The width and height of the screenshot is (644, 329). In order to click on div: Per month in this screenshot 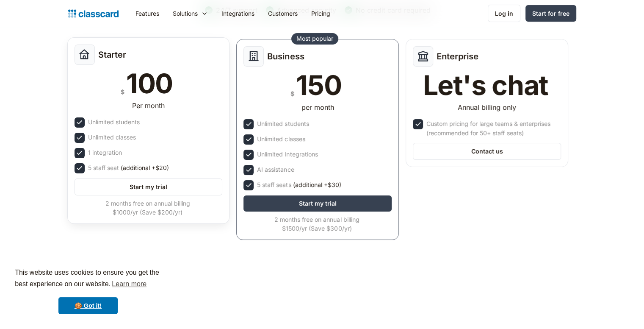, I will do `click(148, 106)`.